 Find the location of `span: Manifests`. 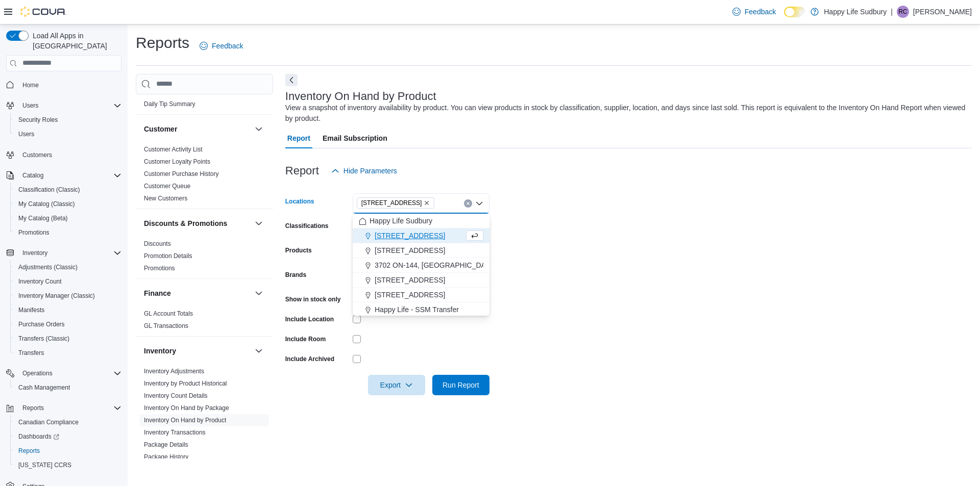

span: Manifests is located at coordinates (67, 310).